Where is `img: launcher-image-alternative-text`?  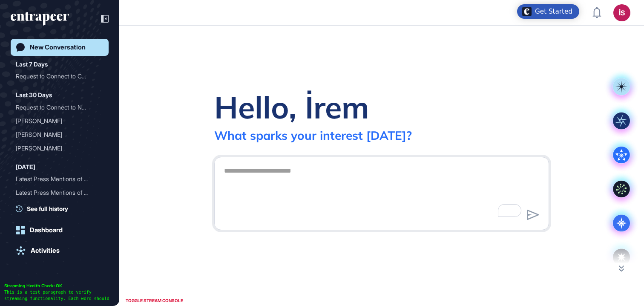 img: launcher-image-alternative-text is located at coordinates (527, 12).